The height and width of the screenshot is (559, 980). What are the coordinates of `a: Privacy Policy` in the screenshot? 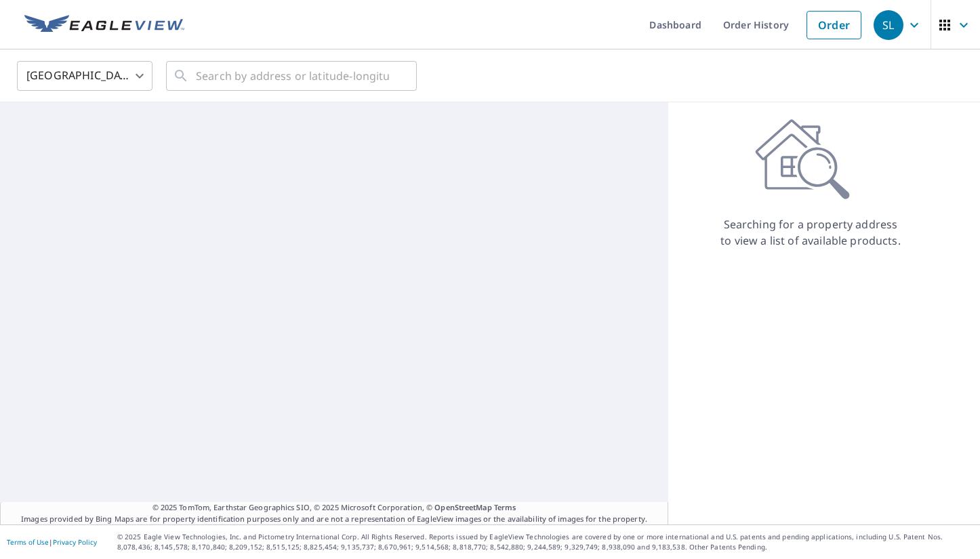 It's located at (74, 542).